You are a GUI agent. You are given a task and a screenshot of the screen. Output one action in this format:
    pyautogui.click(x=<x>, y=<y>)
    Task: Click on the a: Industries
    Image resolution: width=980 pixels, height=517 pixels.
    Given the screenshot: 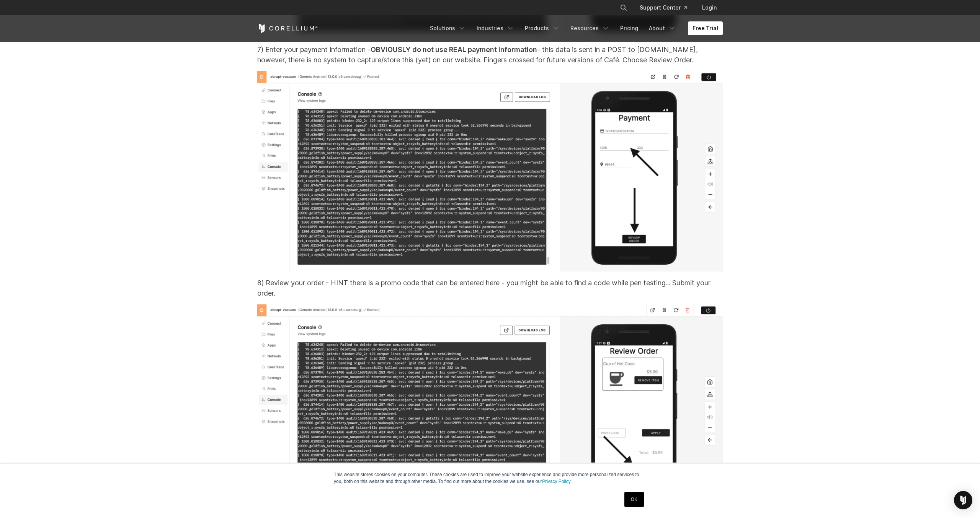 What is the action you would take?
    pyautogui.click(x=495, y=28)
    